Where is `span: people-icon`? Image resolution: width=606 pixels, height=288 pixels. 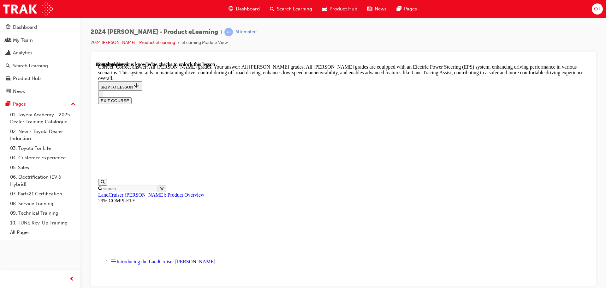
span: people-icon is located at coordinates (8, 40).